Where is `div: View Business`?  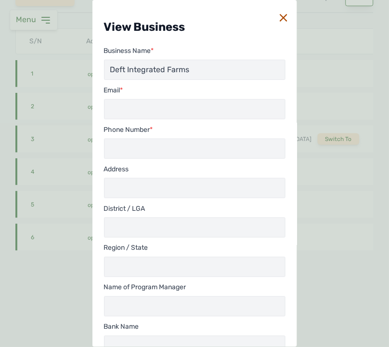 div: View Business is located at coordinates (195, 27).